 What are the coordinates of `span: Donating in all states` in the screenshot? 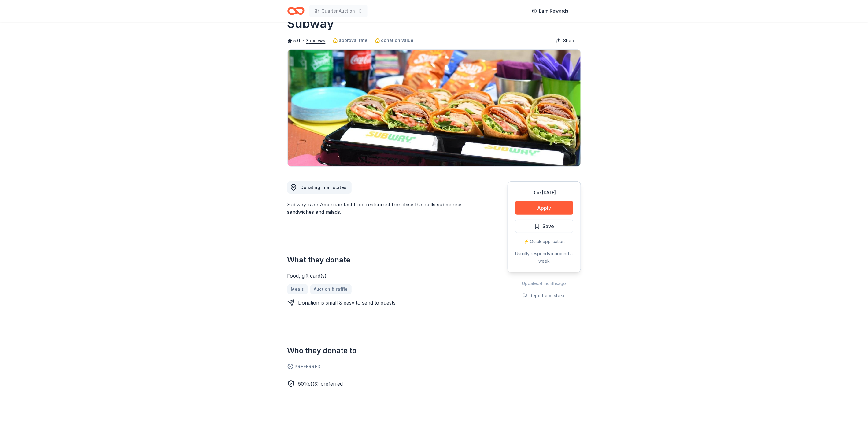 It's located at (324, 187).